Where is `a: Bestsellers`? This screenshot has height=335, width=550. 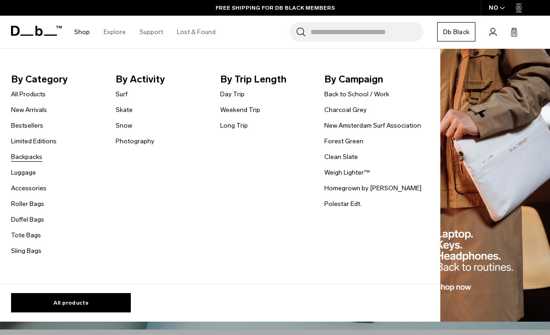
a: Bestsellers is located at coordinates (27, 125).